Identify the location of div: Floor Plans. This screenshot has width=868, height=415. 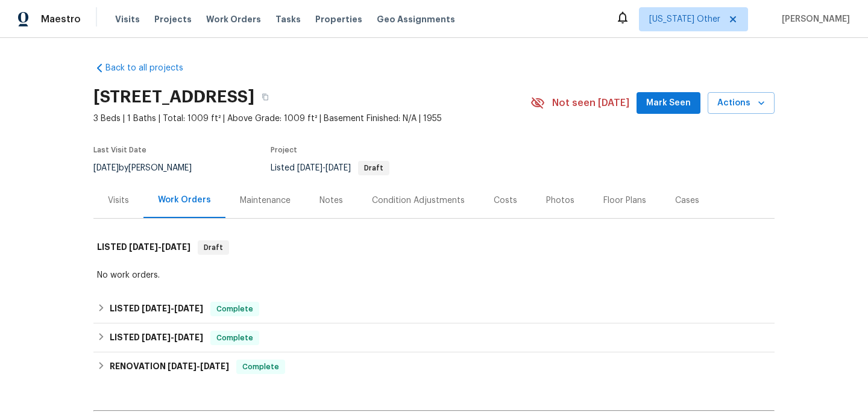
(625, 200).